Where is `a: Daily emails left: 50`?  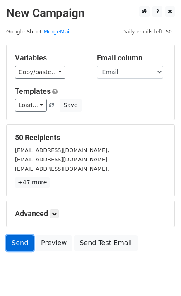
a: Daily emails left: 50 is located at coordinates (147, 31).